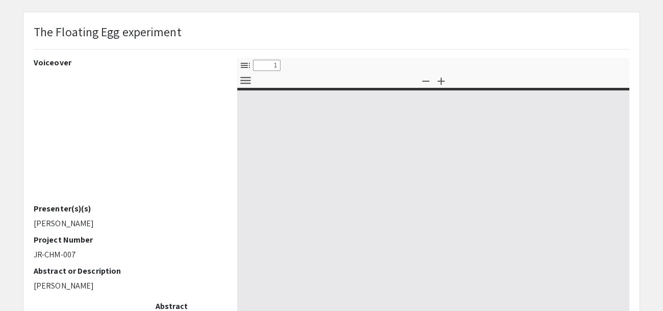  I want to click on button: Tools, so click(245, 80).